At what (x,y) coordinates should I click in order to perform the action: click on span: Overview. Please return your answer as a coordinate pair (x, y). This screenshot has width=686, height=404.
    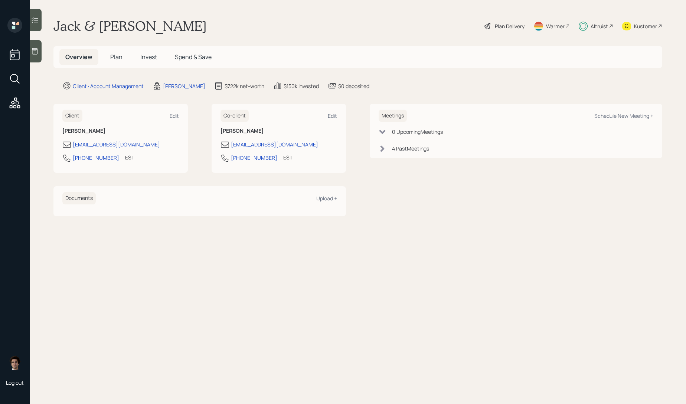
    Looking at the image, I should click on (79, 57).